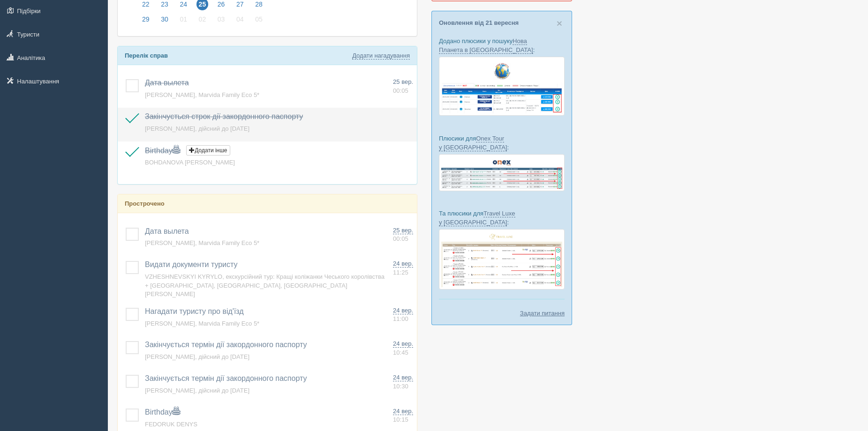 This screenshot has width=868, height=431. I want to click on a: 04, so click(240, 21).